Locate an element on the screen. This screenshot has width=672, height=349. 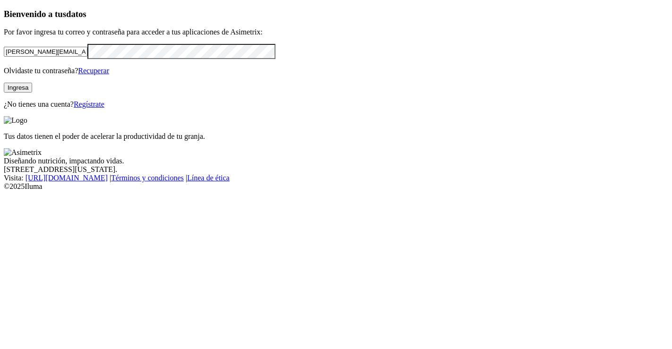
h3: Bienvenido a tus is located at coordinates (336, 14).